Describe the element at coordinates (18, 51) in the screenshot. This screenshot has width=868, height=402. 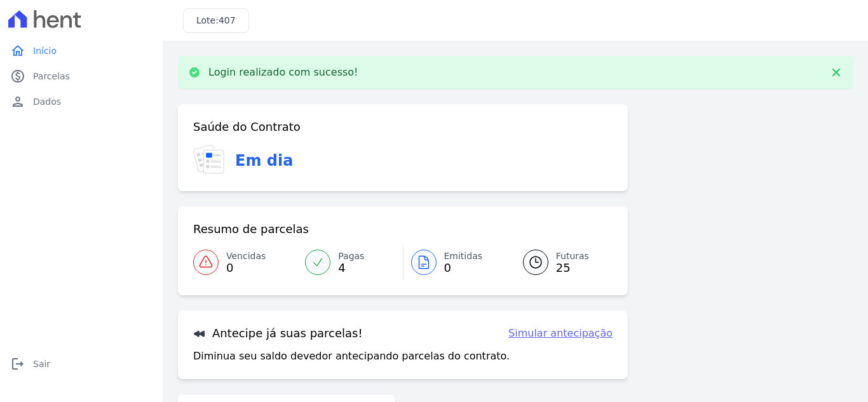
I see `i: home` at that location.